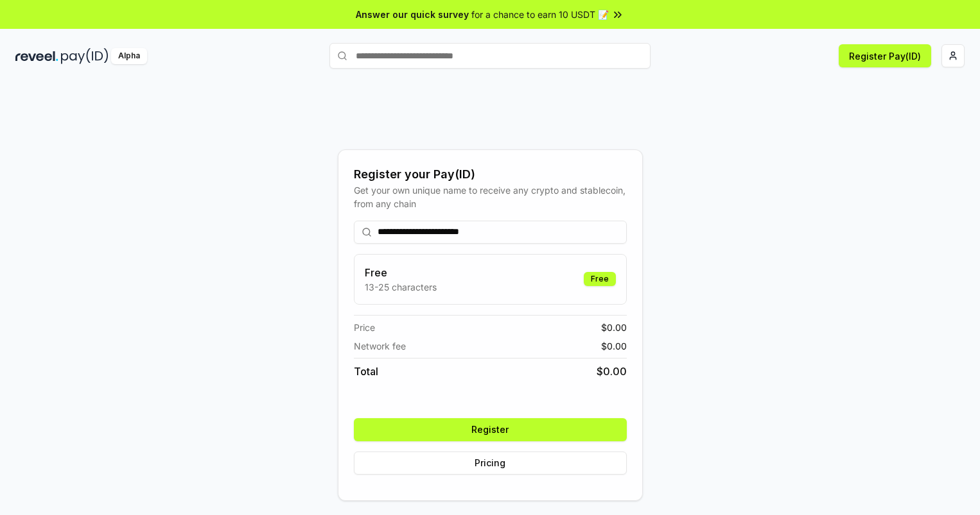 The width and height of the screenshot is (980, 515). I want to click on div: Get your own unique name to receive any crypto and stablecoin, from any chain, so click(490, 197).